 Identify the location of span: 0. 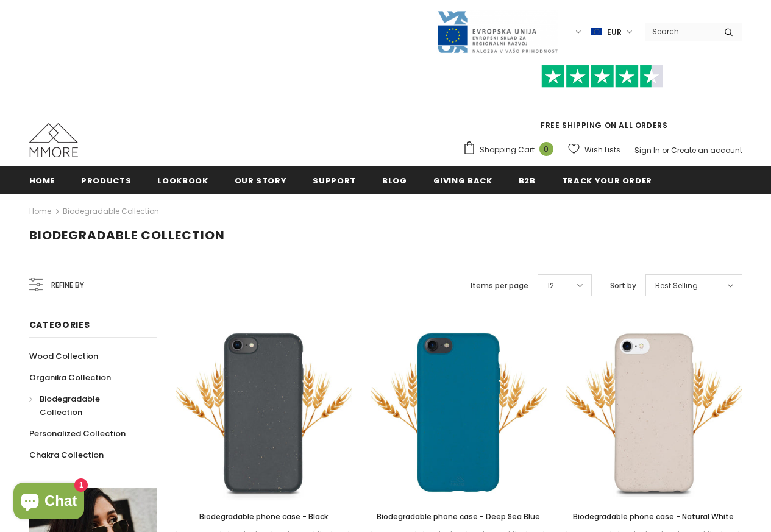
(546, 149).